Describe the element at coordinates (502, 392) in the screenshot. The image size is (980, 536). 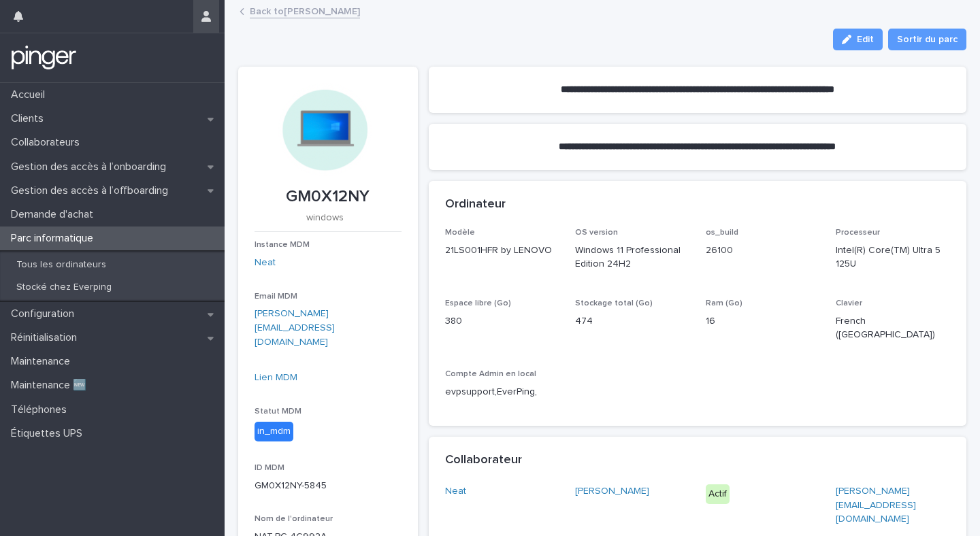
I see `p: evpsupport,EverPing,` at that location.